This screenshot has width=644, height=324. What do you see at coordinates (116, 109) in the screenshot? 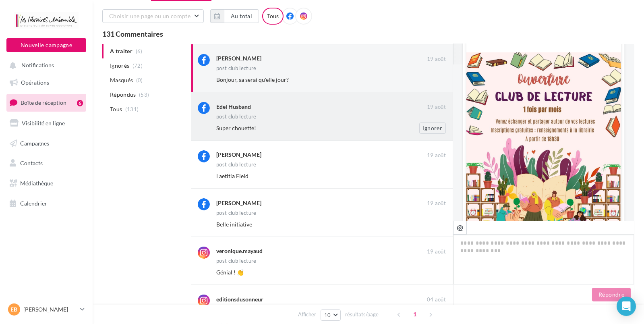
I see `span: Tous` at bounding box center [116, 109].